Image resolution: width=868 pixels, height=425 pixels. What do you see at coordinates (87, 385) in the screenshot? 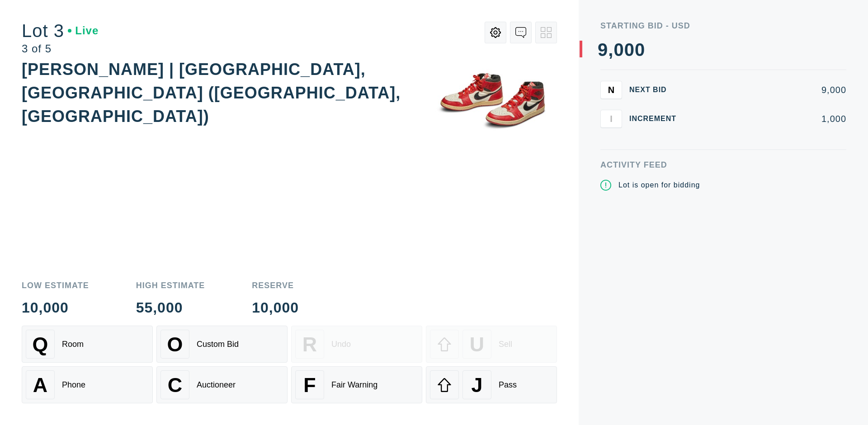
I see `button: APhone` at bounding box center [87, 385].